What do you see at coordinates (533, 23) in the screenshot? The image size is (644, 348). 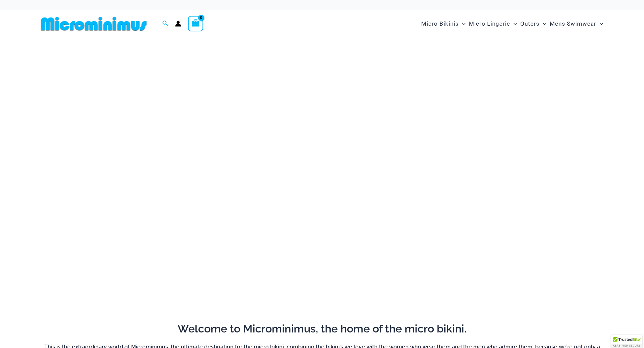 I see `a: OutersMenu ToggleMenu Toggle` at bounding box center [533, 23].